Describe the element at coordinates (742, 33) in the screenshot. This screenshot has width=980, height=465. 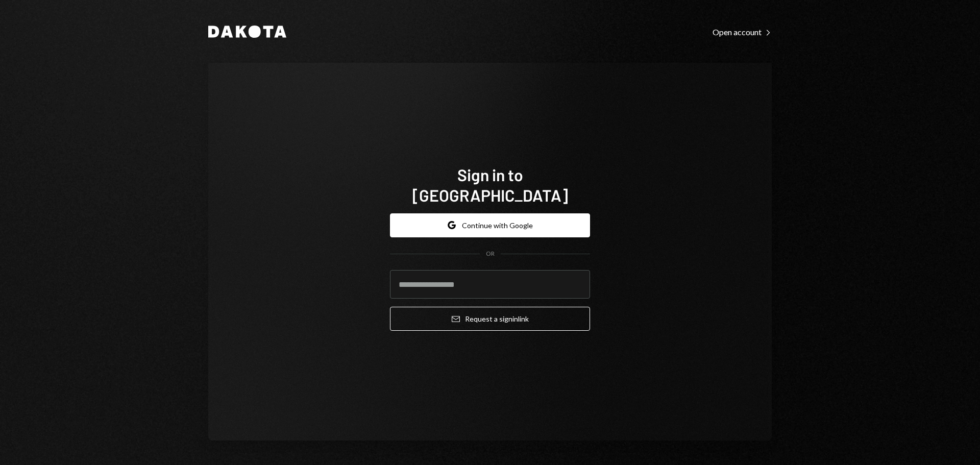
I see `div: Open account` at that location.